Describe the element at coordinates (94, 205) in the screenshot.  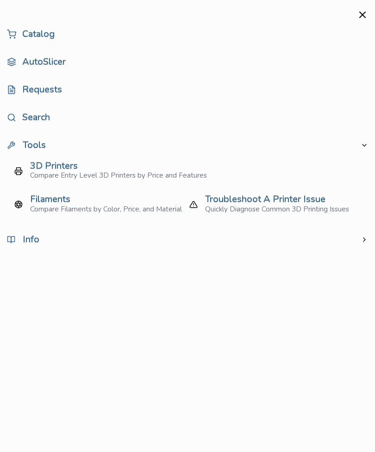
I see `a: FilamentsCompare Filaments by Color, Price, and Material` at that location.